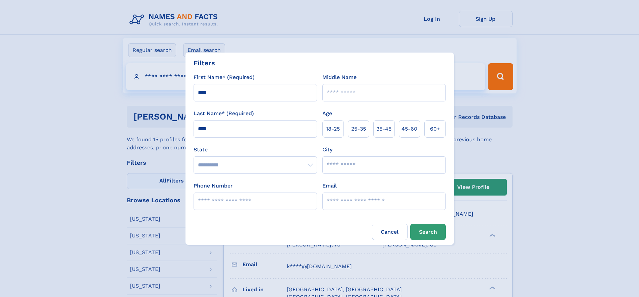 The height and width of the screenshot is (297, 639). What do you see at coordinates (327, 114) in the screenshot?
I see `label: Age` at bounding box center [327, 114].